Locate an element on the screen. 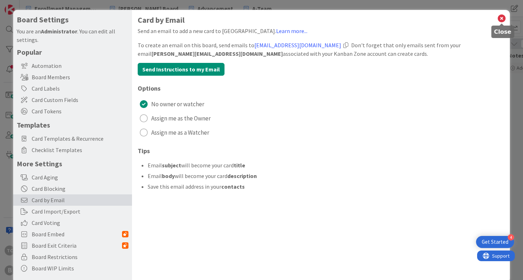 The width and height of the screenshot is (523, 280). div: Open Get Started checklist, remaining modules: 4 is located at coordinates (495, 242).